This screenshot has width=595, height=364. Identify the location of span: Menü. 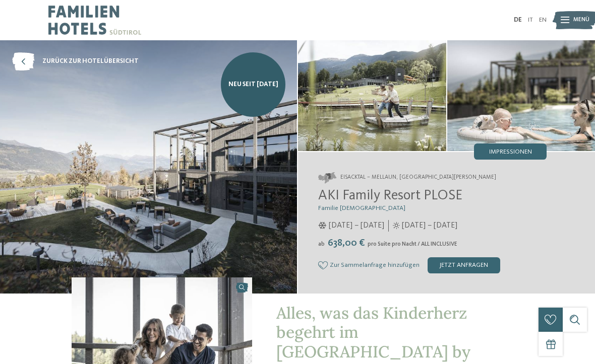
(582, 20).